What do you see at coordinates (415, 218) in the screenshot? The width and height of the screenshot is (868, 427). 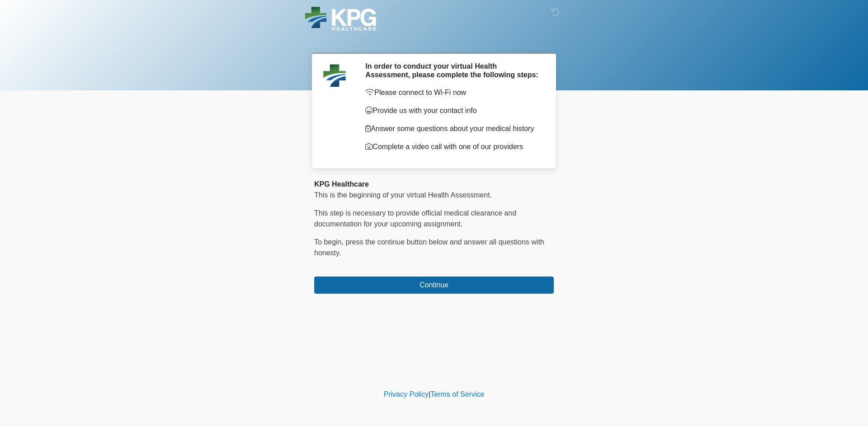 I see `span: This step is necessary to provide official medical clearance and documentation for your upcoming ...` at bounding box center [415, 218].